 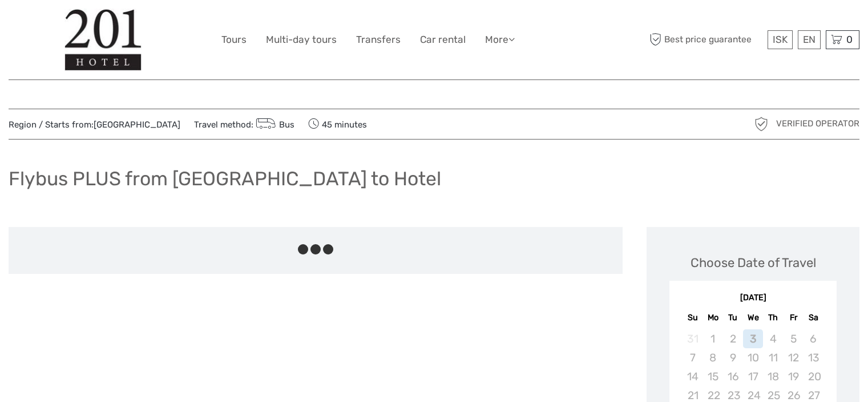 What do you see at coordinates (818, 124) in the screenshot?
I see `span: Verified Operator` at bounding box center [818, 124].